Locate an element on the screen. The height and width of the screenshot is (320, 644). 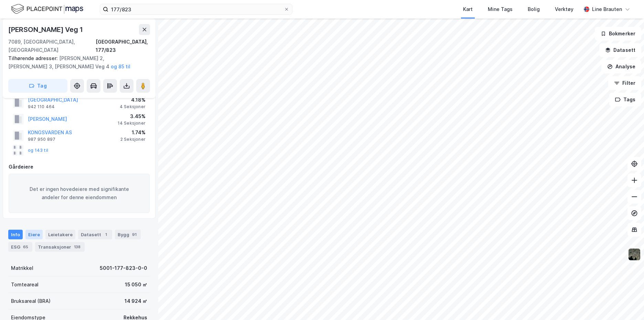
div: Det er ingen hovedeiere med signifikante andeler for denne eiendommen is located at coordinates (79, 193).